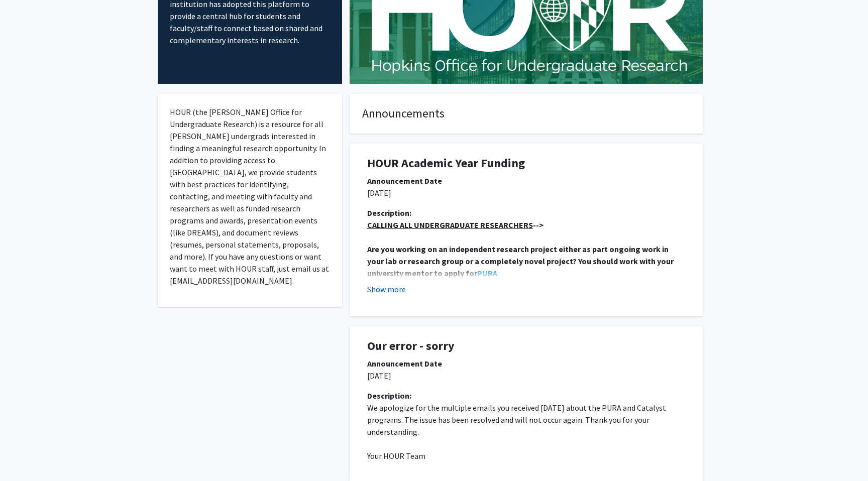  I want to click on p: Your HOUR Team, so click(526, 456).